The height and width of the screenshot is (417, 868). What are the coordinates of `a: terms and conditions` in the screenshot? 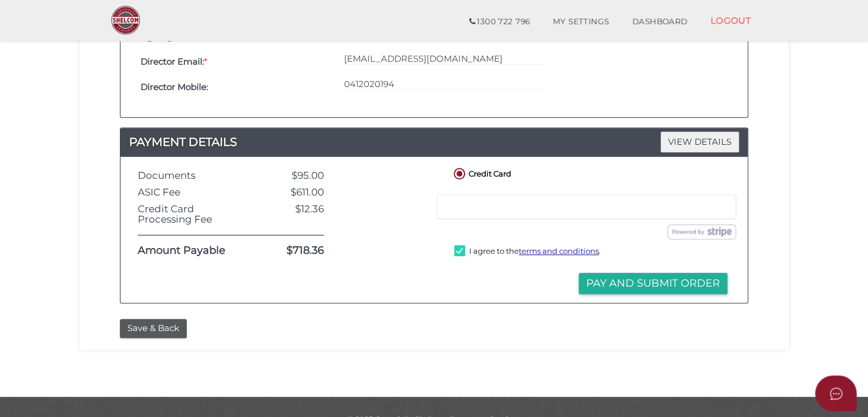 It's located at (559, 251).